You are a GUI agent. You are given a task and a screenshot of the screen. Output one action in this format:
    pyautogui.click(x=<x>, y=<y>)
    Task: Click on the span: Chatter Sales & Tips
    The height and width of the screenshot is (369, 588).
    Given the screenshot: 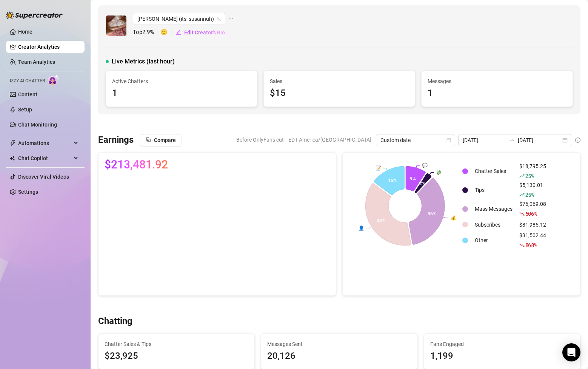 What is the action you would take?
    pyautogui.click(x=176, y=344)
    